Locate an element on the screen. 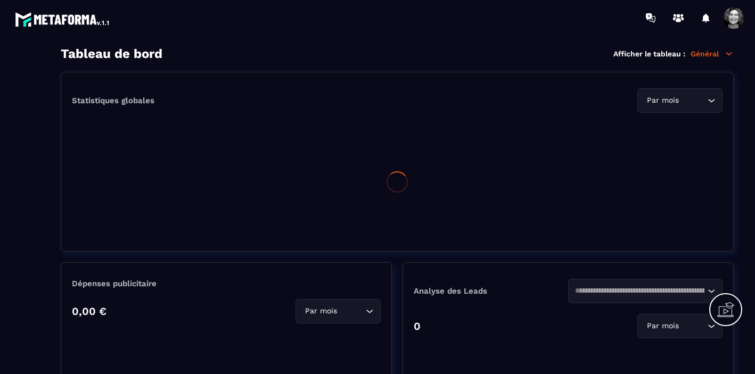 This screenshot has width=755, height=374. p: Afficher le tableau : is located at coordinates (649, 54).